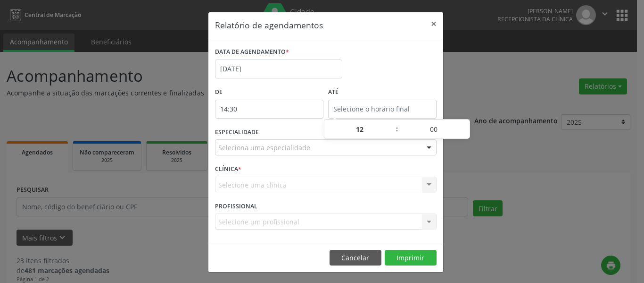 The image size is (644, 283). I want to click on label: CLÍNICA, so click(228, 169).